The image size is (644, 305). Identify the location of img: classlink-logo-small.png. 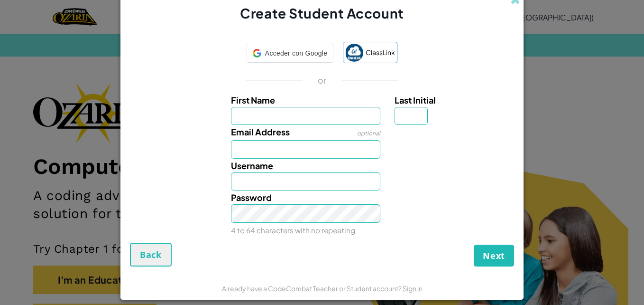
(355, 53).